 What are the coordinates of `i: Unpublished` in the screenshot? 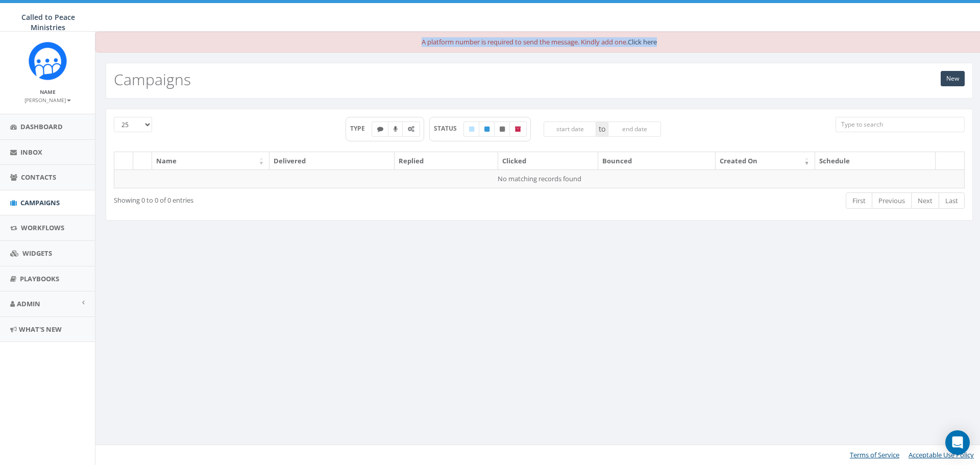 It's located at (503, 129).